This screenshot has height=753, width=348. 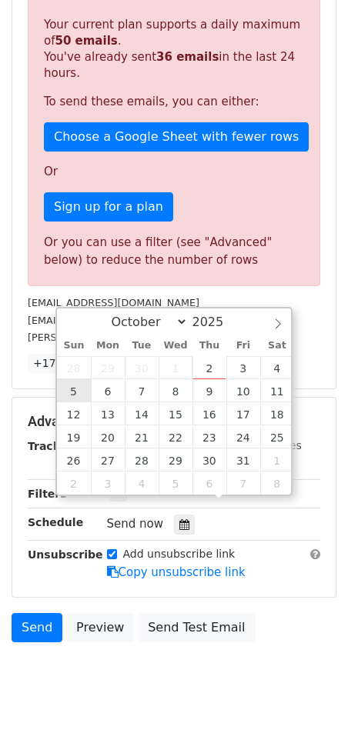 I want to click on span: October 11, 2025, so click(x=277, y=391).